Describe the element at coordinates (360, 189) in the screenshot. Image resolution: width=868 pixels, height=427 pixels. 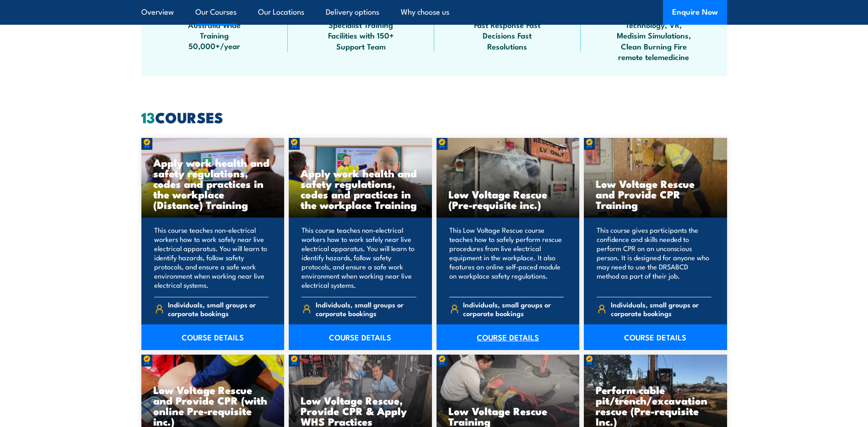
I see `h3: Apply work health and safety regulations, codes and practices in the workplace Training` at that location.